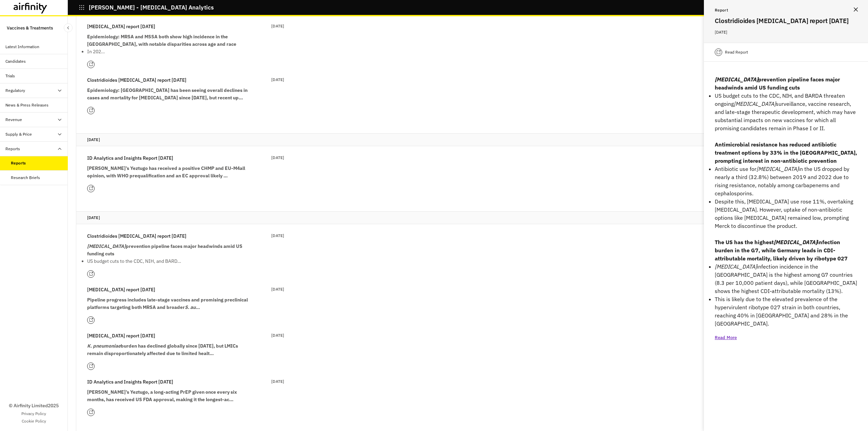 This screenshot has width=868, height=431. What do you see at coordinates (726, 337) in the screenshot?
I see `p: Read More` at bounding box center [726, 337].